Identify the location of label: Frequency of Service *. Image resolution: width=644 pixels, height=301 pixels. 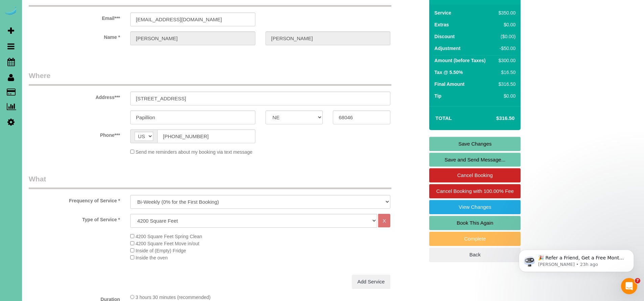
(74, 199).